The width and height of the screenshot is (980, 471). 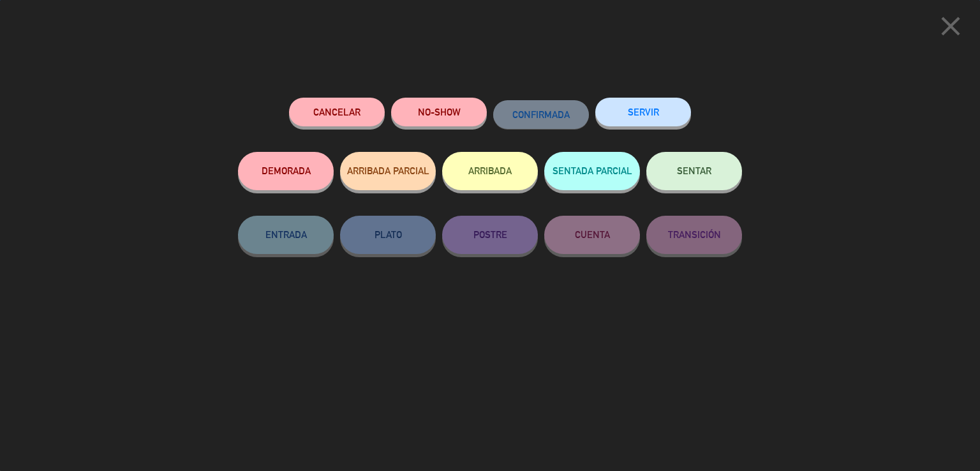 What do you see at coordinates (643, 112) in the screenshot?
I see `button: SERVIR` at bounding box center [643, 112].